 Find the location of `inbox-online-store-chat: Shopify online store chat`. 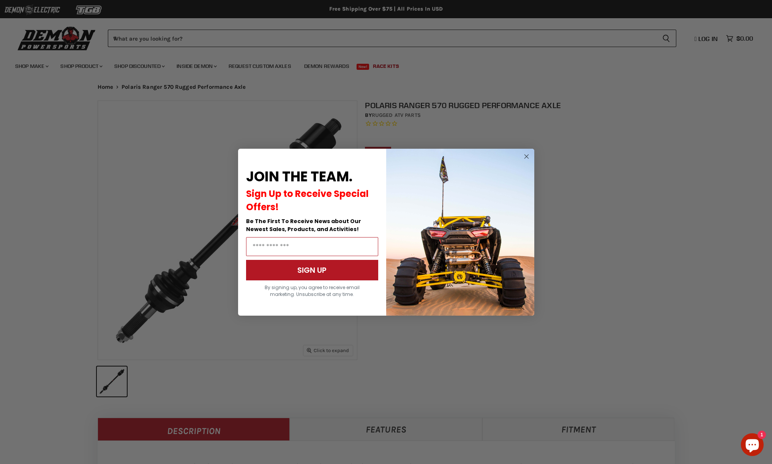

inbox-online-store-chat: Shopify online store chat is located at coordinates (752, 446).